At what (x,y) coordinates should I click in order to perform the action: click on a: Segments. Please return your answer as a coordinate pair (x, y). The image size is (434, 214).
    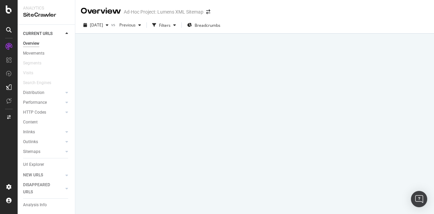
    Looking at the image, I should click on (36, 63).